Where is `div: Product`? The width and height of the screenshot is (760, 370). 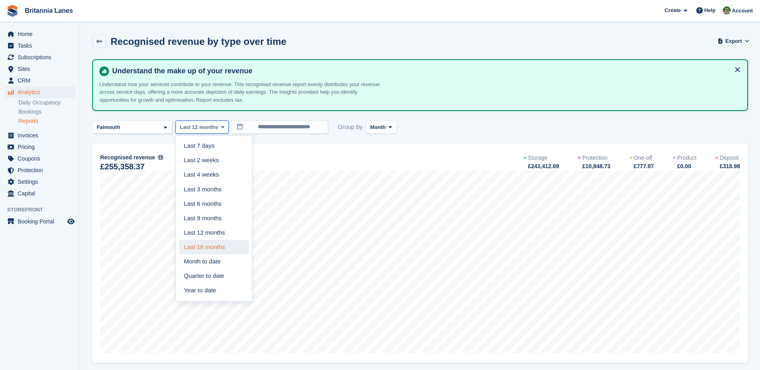
div: Product is located at coordinates (687, 158).